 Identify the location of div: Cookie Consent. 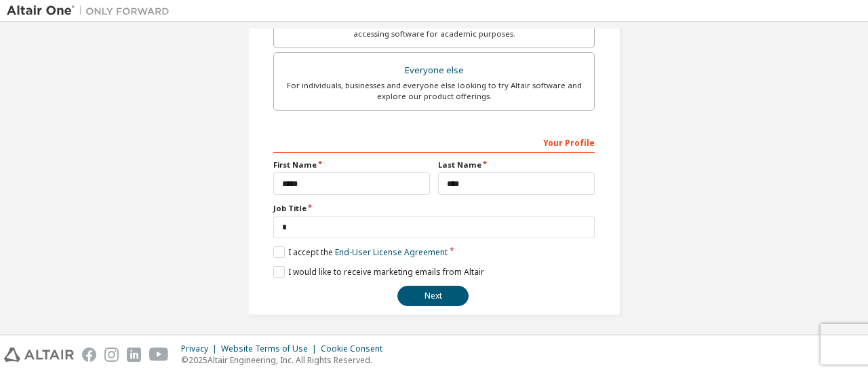
(356, 349).